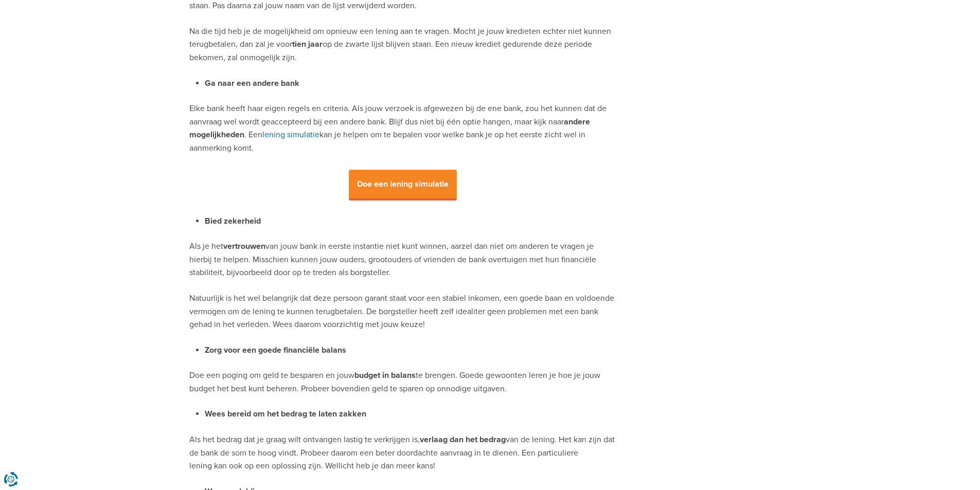 The width and height of the screenshot is (980, 490). I want to click on a: lening simulatie, so click(290, 135).